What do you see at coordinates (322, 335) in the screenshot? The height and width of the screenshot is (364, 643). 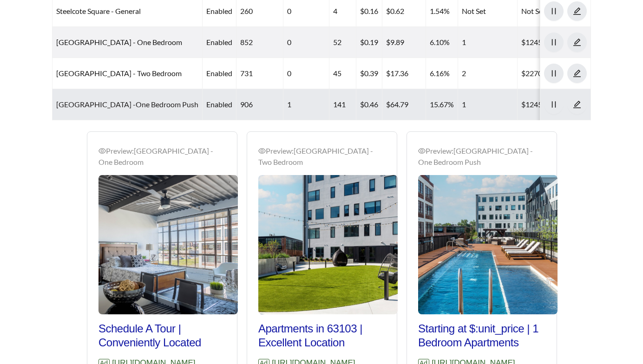 I see `h2: Apartments in 63103 | Excellent Location` at bounding box center [322, 335].